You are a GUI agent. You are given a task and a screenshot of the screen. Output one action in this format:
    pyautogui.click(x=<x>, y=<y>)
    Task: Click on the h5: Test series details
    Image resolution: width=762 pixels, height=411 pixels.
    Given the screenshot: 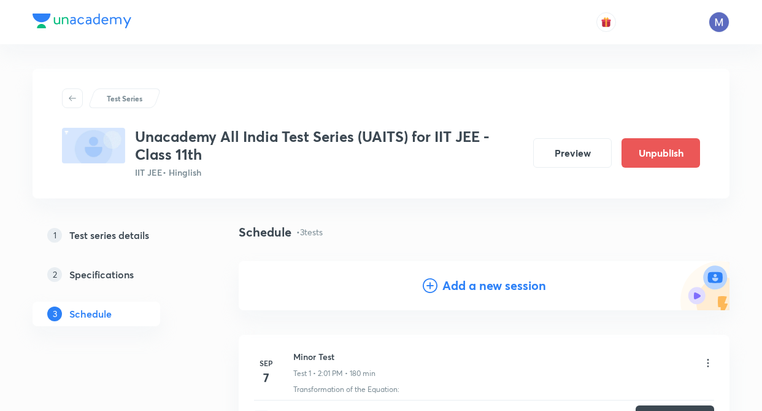 What is the action you would take?
    pyautogui.click(x=109, y=235)
    